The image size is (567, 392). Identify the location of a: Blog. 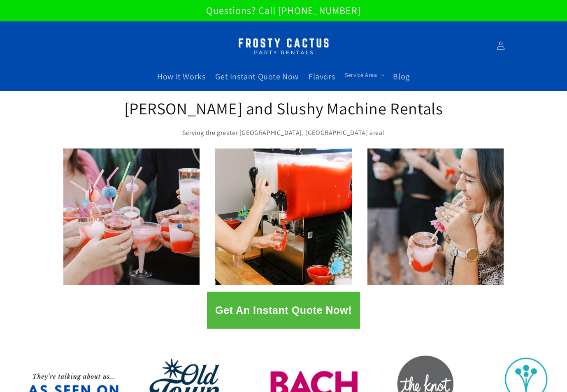
(402, 76).